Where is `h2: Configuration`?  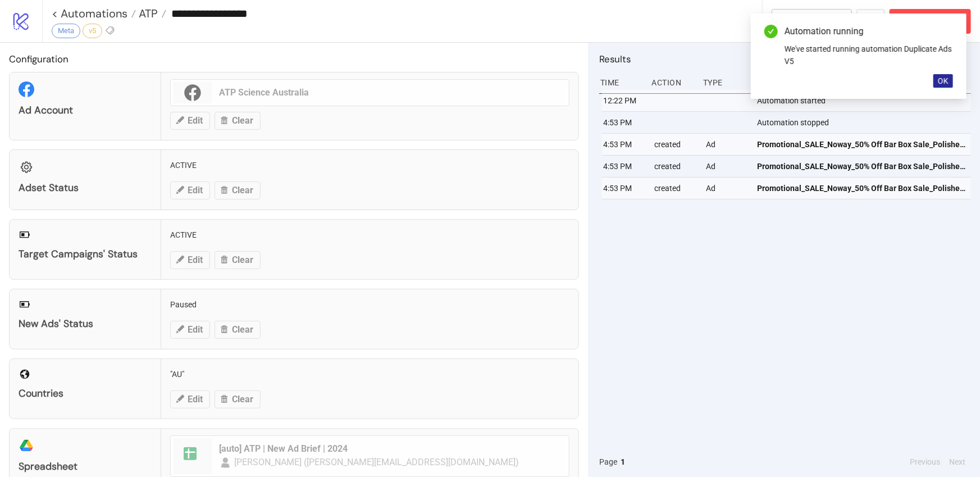
h2: Configuration is located at coordinates (294, 59).